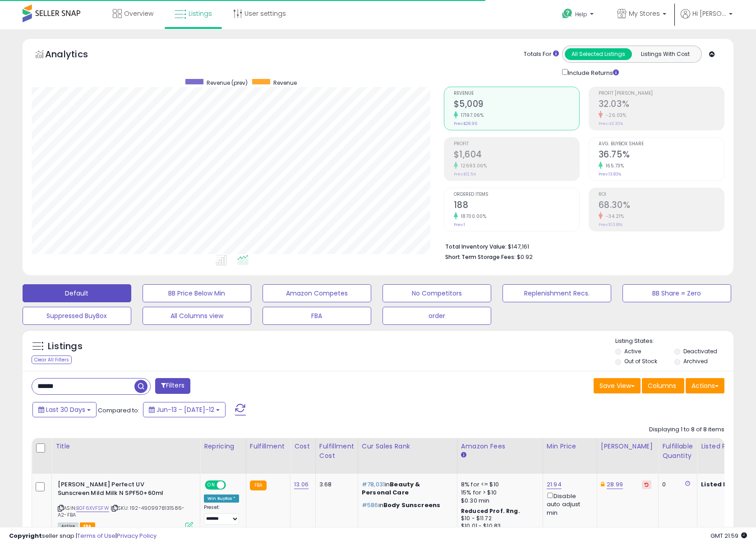  What do you see at coordinates (370, 505) in the screenshot?
I see `span: #586` at bounding box center [370, 505].